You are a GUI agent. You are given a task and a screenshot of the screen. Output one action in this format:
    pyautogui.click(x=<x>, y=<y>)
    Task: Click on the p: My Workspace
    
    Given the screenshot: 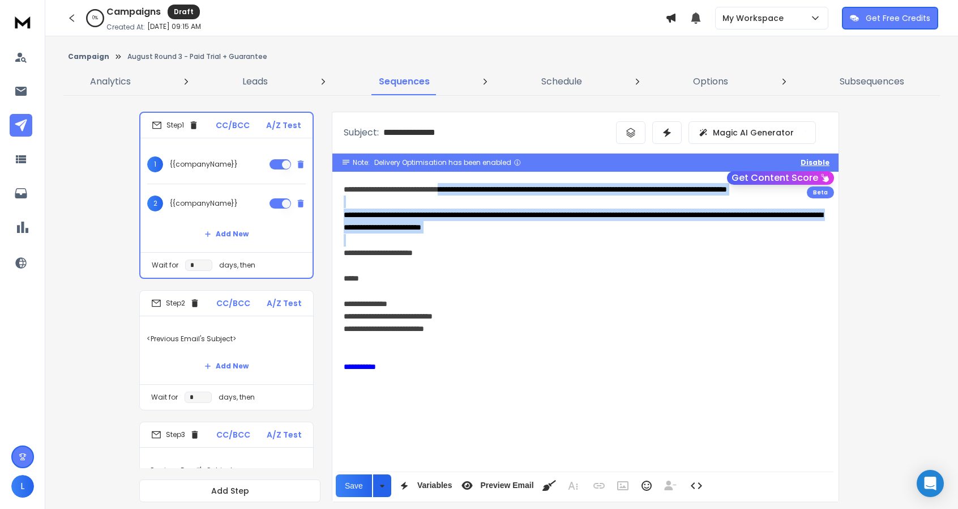 What is the action you would take?
    pyautogui.click(x=755, y=18)
    